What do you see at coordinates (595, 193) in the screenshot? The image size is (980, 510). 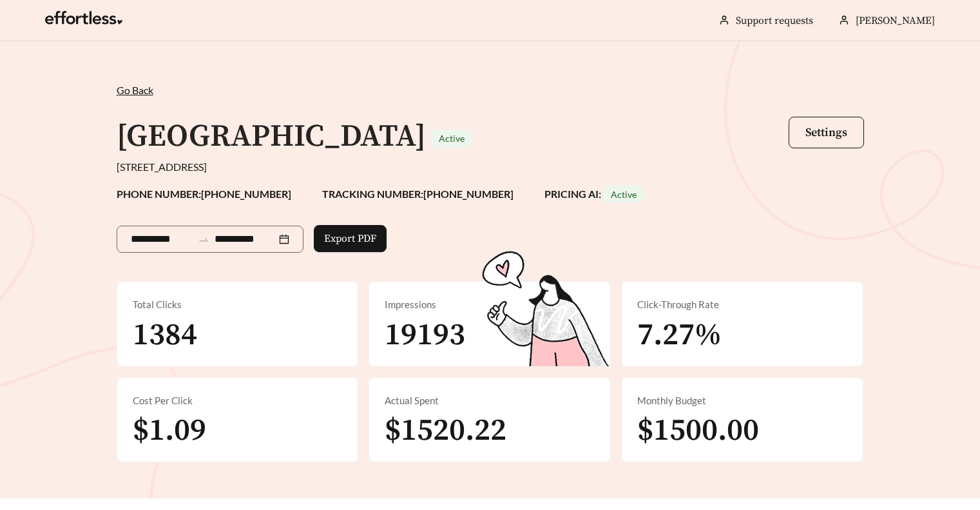 I see `strong: PRICING AI:` at bounding box center [595, 193].